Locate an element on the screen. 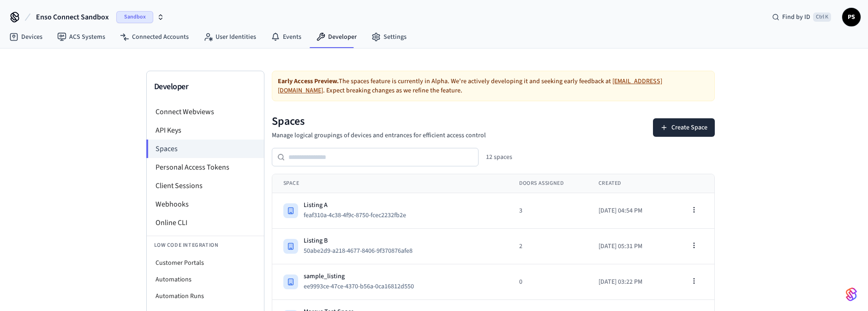 The image size is (868, 311). div: Find by IDCtrl K is located at coordinates (802, 17).